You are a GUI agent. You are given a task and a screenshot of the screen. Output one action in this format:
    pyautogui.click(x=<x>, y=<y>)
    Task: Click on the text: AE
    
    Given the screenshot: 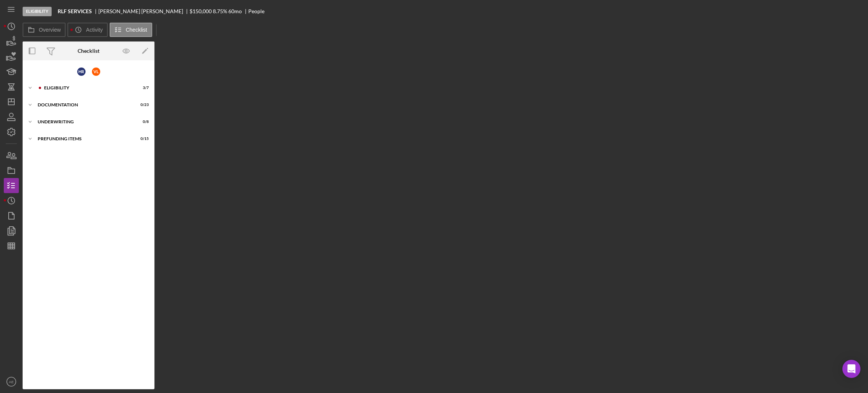 What is the action you would take?
    pyautogui.click(x=12, y=382)
    